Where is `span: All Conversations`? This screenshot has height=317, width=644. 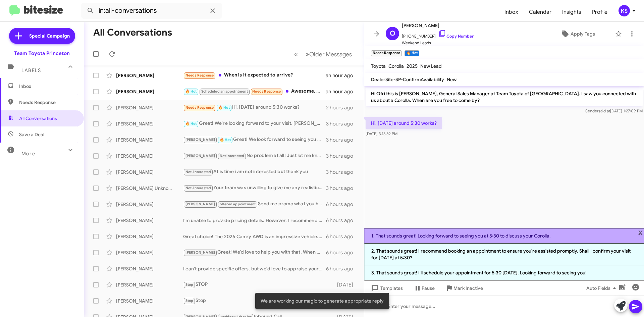 span: All Conversations is located at coordinates (38, 119).